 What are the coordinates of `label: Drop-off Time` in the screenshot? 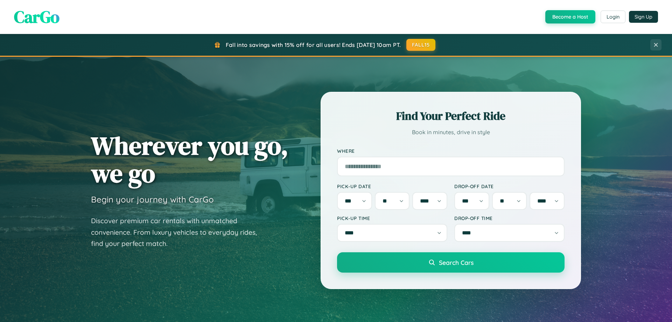 It's located at (509, 218).